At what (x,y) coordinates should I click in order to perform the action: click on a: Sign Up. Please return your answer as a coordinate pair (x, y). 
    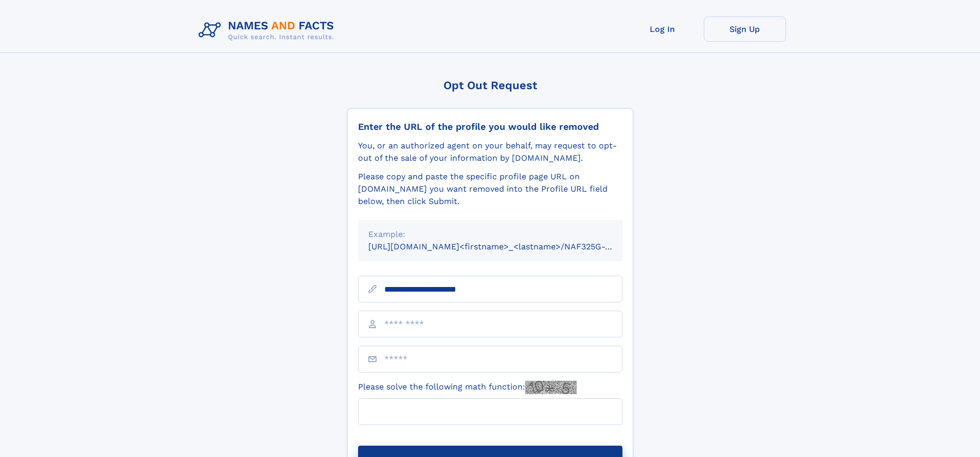
    Looking at the image, I should click on (745, 29).